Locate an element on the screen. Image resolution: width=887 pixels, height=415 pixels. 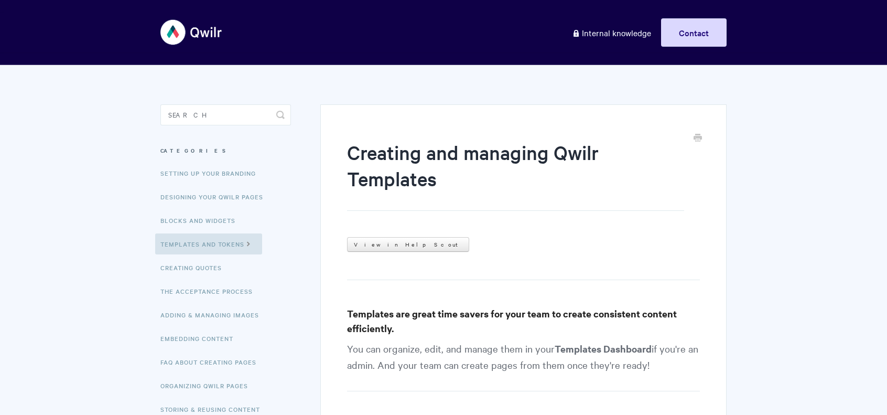
h3: Categories is located at coordinates (225, 150).